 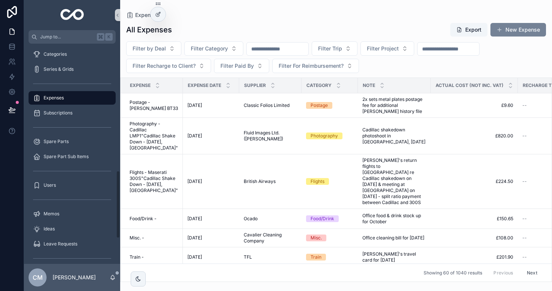 I want to click on a: Ocado, so click(x=271, y=218).